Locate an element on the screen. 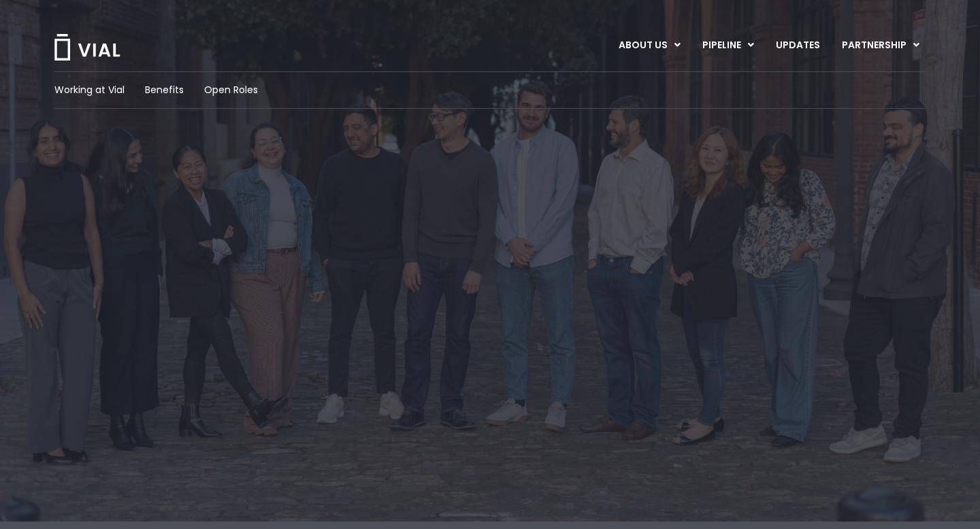  span: Working at Vial is located at coordinates (89, 90).